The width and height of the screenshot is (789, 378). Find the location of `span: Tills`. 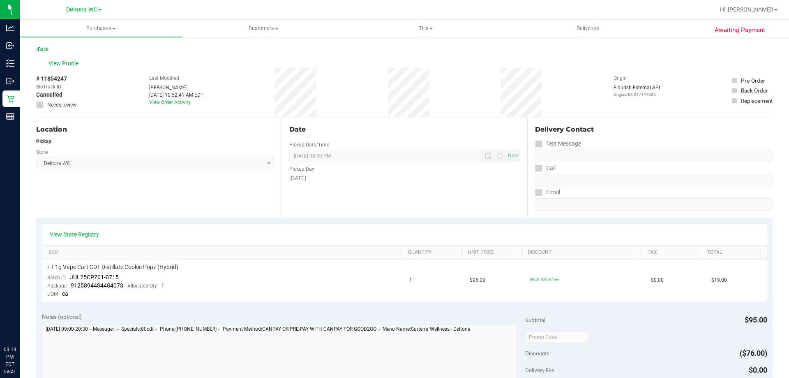

span: Tills is located at coordinates (425, 28).